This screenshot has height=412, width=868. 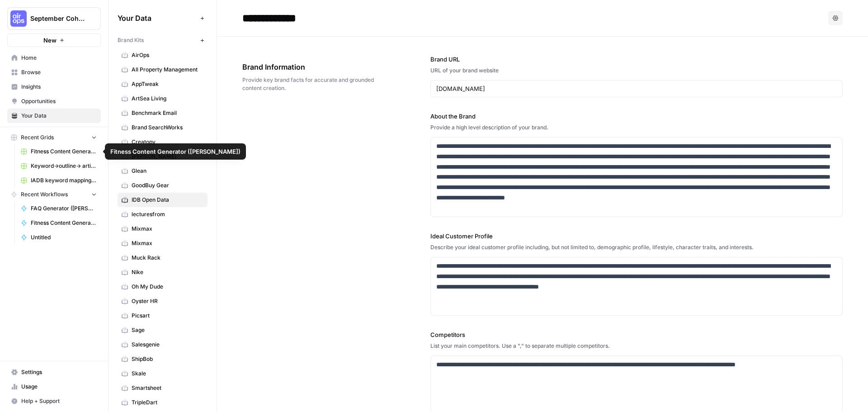 I want to click on span: All Property Management, so click(x=168, y=70).